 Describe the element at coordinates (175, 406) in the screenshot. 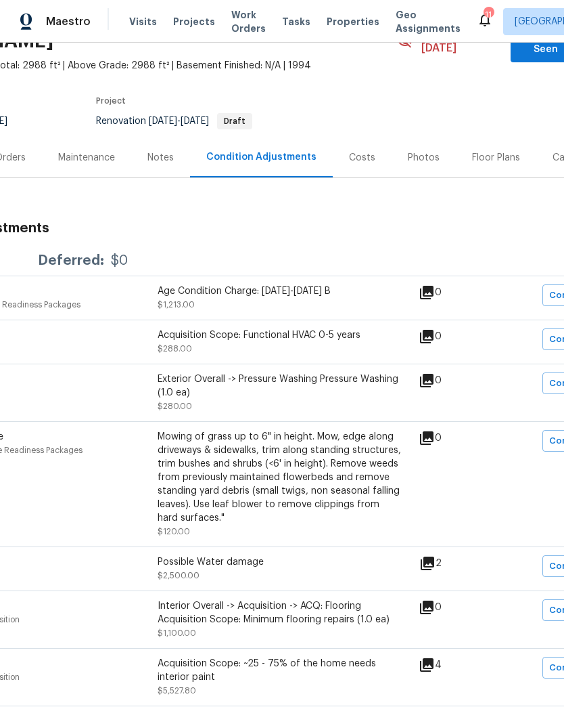

I see `span: $280.00` at that location.